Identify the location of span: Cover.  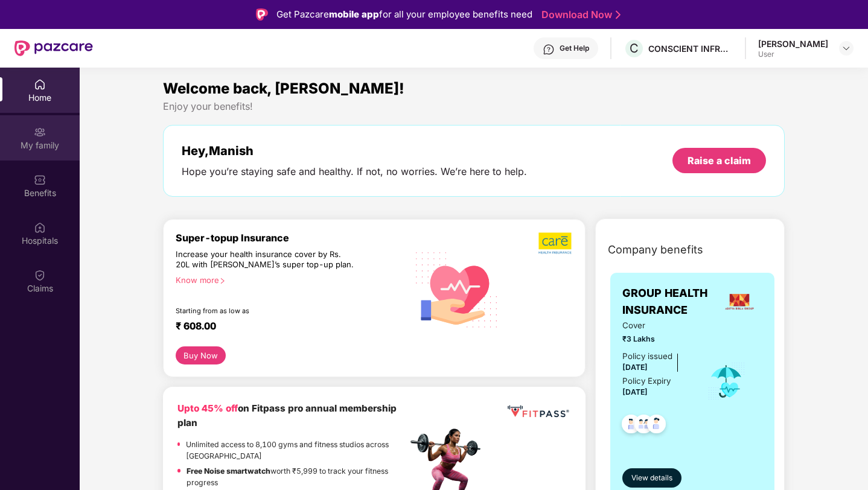
(656, 325).